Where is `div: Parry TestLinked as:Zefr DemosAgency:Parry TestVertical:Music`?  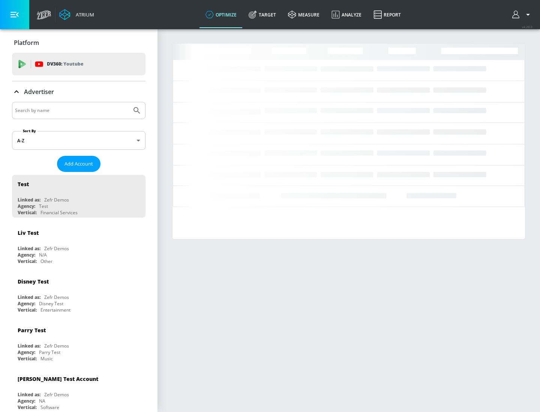
div: Parry TestLinked as:Zefr DemosAgency:Parry TestVertical:Music is located at coordinates (79, 343).